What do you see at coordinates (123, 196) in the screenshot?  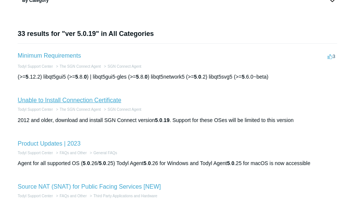 I see `li: Third Party Applications and Hardware` at bounding box center [123, 196].